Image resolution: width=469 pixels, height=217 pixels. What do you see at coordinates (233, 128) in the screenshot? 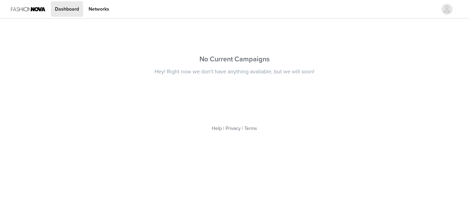
I see `a: Privacy` at bounding box center [233, 128].